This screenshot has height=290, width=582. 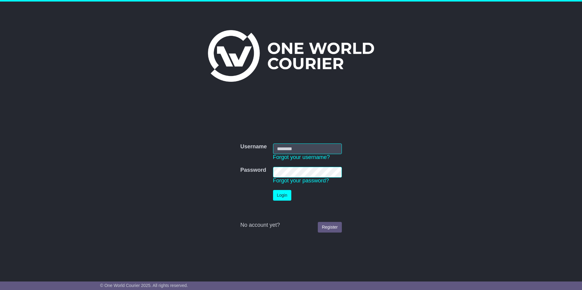 I want to click on label: Password, so click(x=253, y=170).